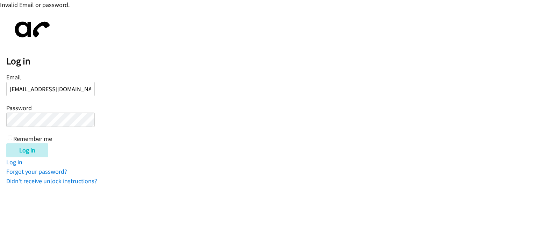  I want to click on img: aphone-8a226864a2ddd6a5e75d1ebefc011f4aa8f32683c2d82f3fb0802fe031f96514.svg, so click(31, 29).